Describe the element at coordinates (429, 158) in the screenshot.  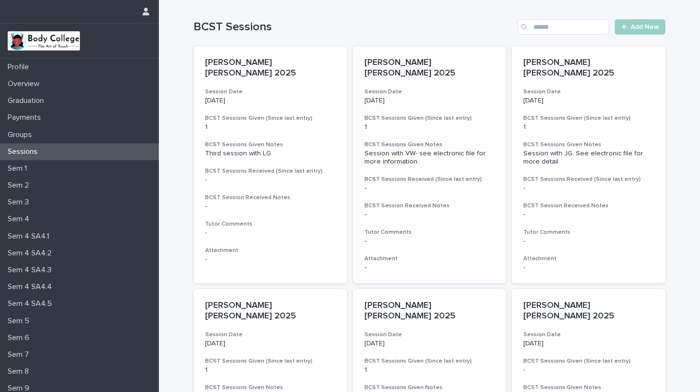
I see `div: Session with VW- see electronic file for more information.` at that location.